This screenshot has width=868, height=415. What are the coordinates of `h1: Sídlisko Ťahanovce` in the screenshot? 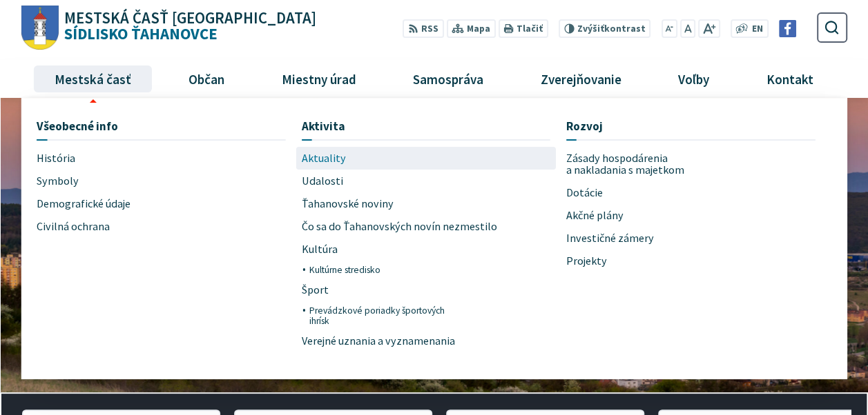 It's located at (187, 26).